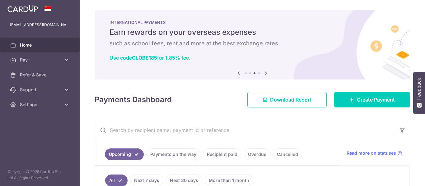 This screenshot has height=186, width=425. Describe the element at coordinates (40, 90) in the screenshot. I see `span: Support` at that location.